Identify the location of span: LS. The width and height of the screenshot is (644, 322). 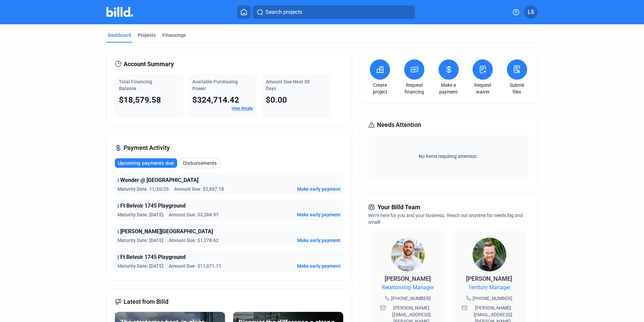
(531, 12).